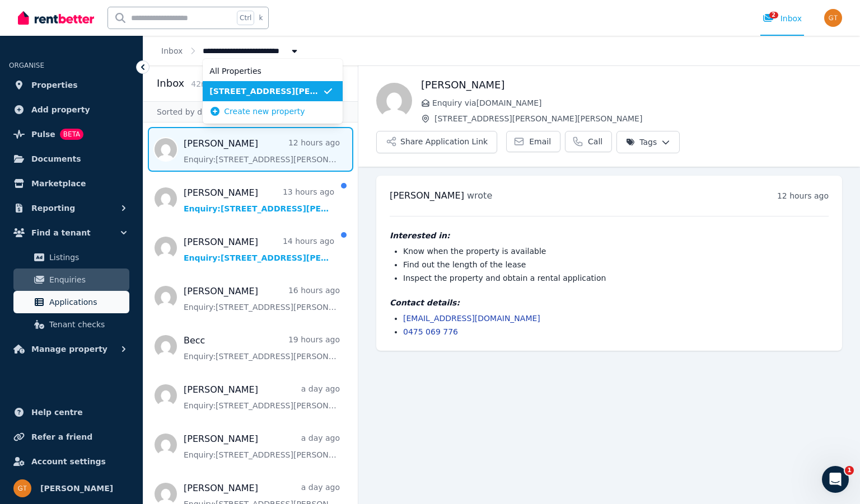 The height and width of the screenshot is (504, 860). I want to click on span: wrote, so click(479, 195).